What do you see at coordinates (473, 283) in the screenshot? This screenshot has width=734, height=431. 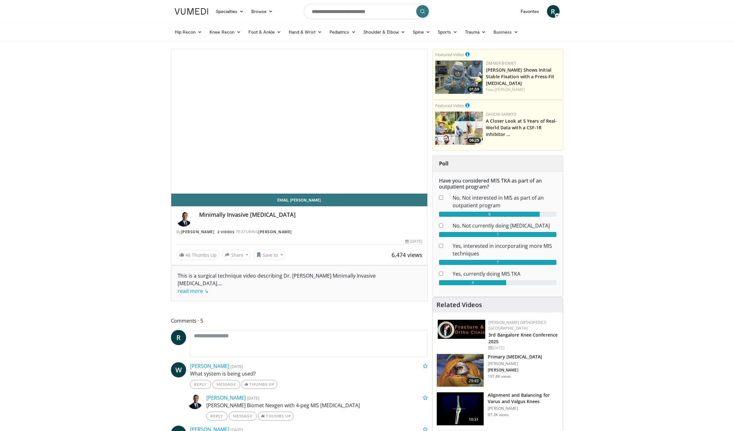 I see `div: 4` at bounding box center [473, 283].